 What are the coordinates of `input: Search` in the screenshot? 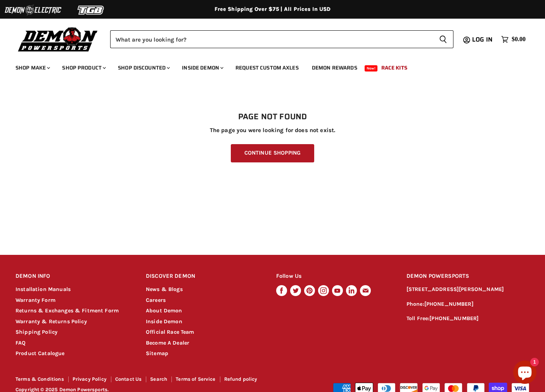 It's located at (272, 40).